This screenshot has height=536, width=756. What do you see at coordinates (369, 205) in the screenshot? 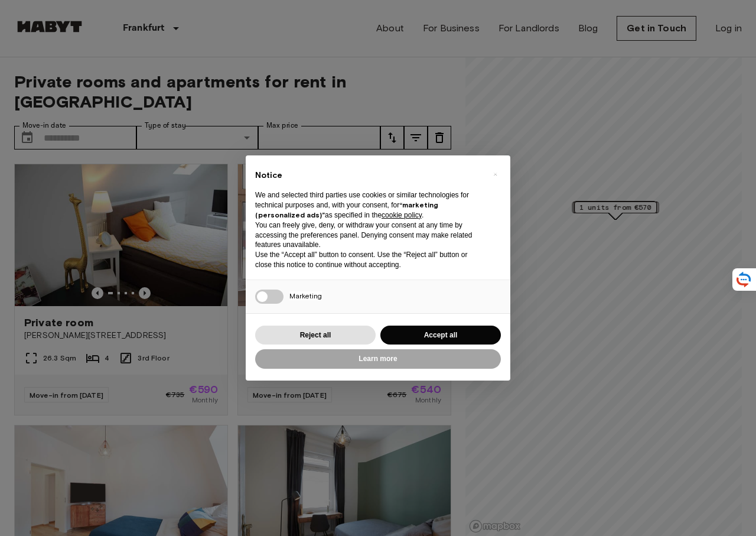
I see `p: We and selected third parties use cookies or similar technologies for technical purposes and, wit...` at bounding box center [369, 205].